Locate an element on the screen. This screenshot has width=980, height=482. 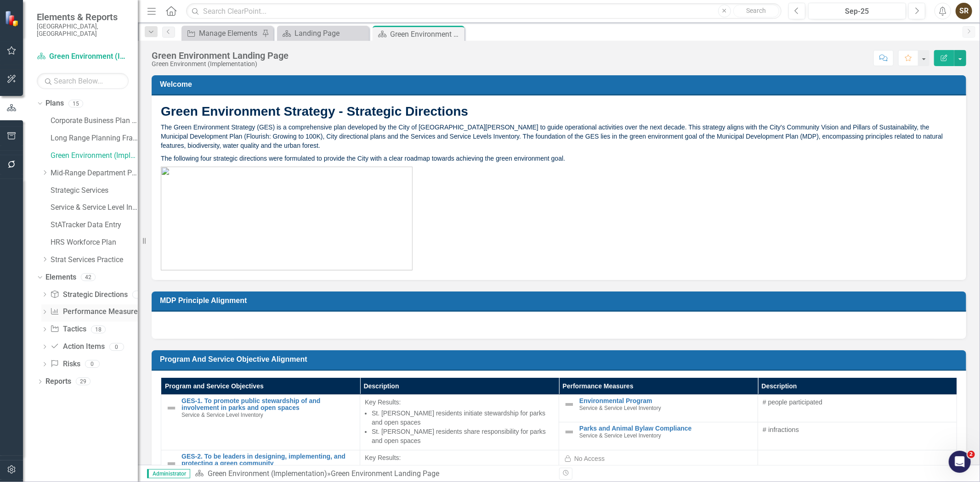
a: Reports is located at coordinates (58, 382).